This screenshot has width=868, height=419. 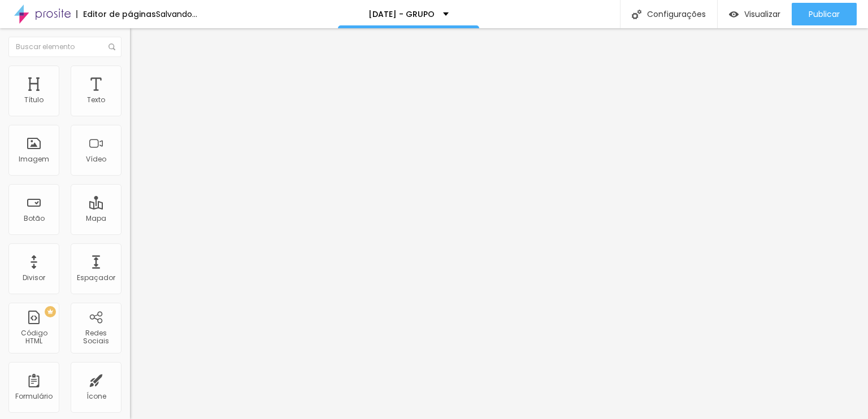 I want to click on div: Texto, so click(x=96, y=100).